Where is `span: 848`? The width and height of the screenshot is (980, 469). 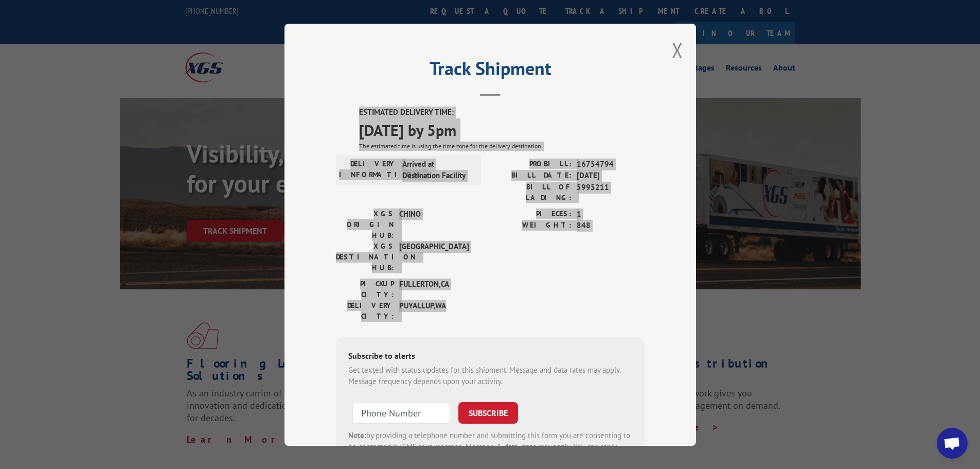 span: 848 is located at coordinates (610, 226).